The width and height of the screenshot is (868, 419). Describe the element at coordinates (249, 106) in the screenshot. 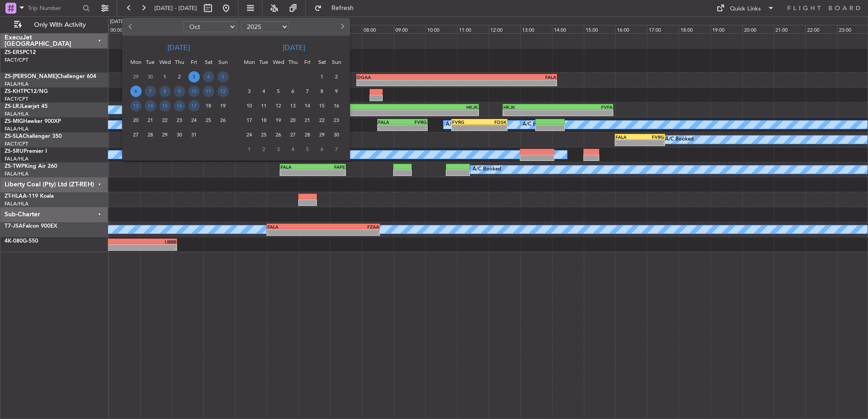

I see `div: 10-11-2025` at that location.